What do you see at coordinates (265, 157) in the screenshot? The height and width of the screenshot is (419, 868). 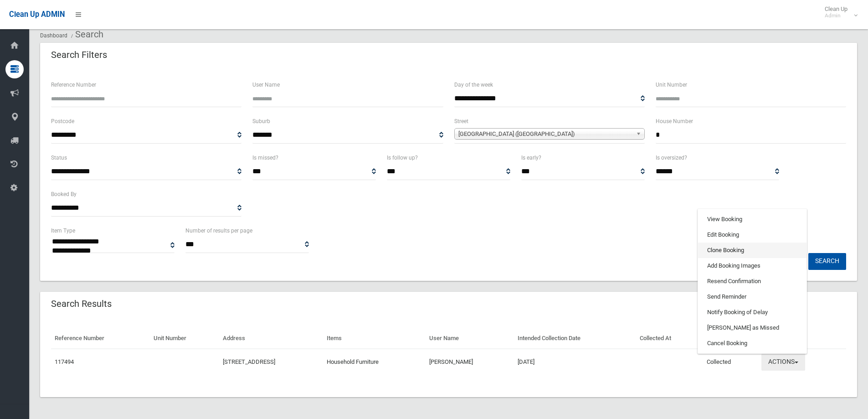 I see `label: Is missed?` at bounding box center [265, 157].